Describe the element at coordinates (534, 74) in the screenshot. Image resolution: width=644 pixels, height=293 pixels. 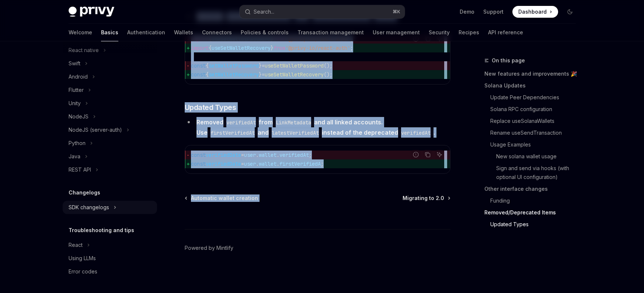
I see `a: New features and improvements 🎉` at that location.